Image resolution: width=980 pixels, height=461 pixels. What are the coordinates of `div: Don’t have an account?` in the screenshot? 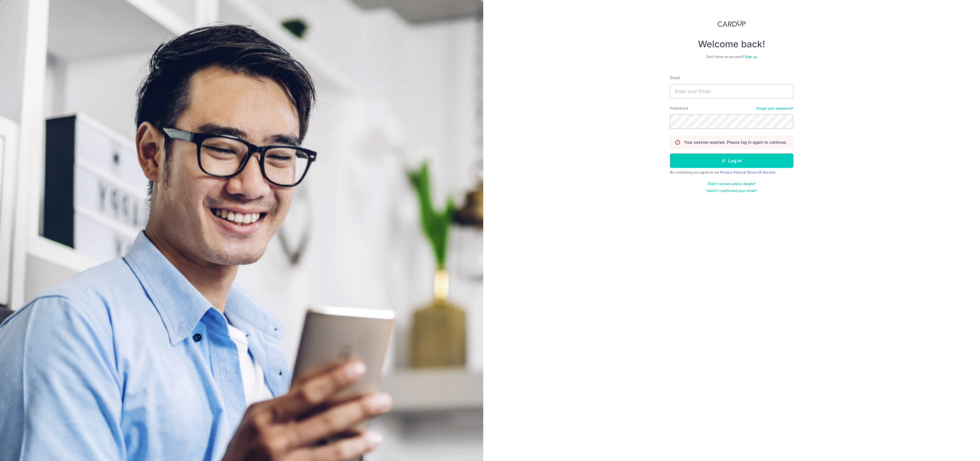 It's located at (731, 57).